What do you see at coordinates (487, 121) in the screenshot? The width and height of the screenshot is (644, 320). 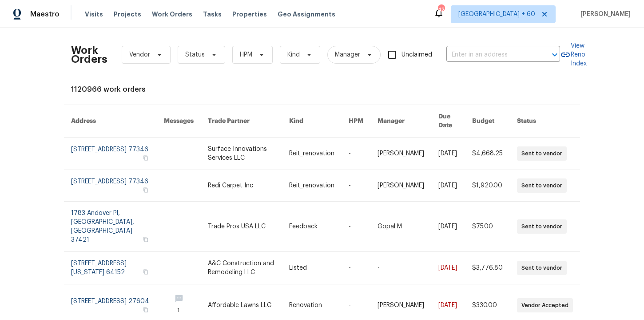 I see `th: Budget` at bounding box center [487, 121].